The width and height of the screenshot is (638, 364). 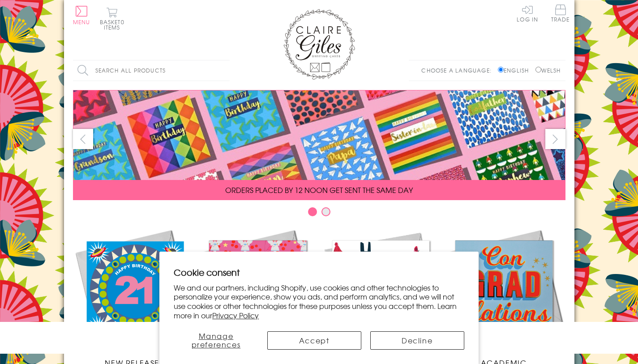 What do you see at coordinates (83, 139) in the screenshot?
I see `button: prev` at bounding box center [83, 139].